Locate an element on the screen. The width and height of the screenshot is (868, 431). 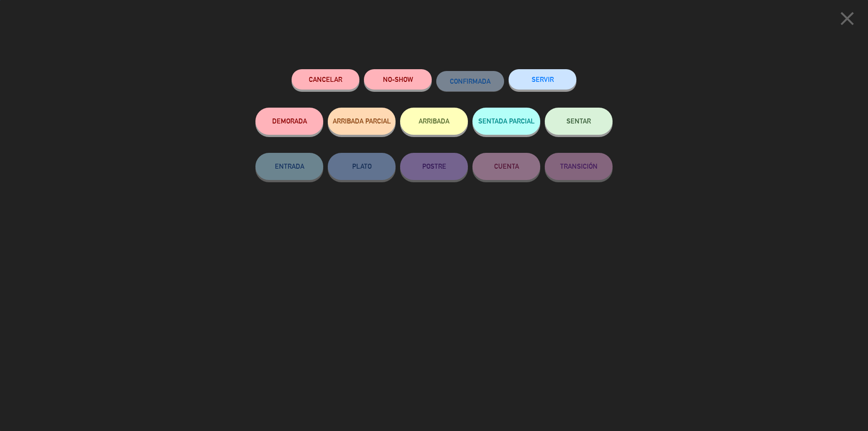
button: ARRIBADA is located at coordinates (434, 121).